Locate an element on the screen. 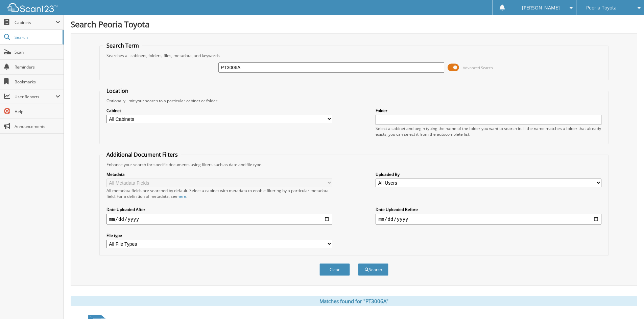 This screenshot has height=319, width=644. h1: Search Peoria Toyota is located at coordinates (354, 24).